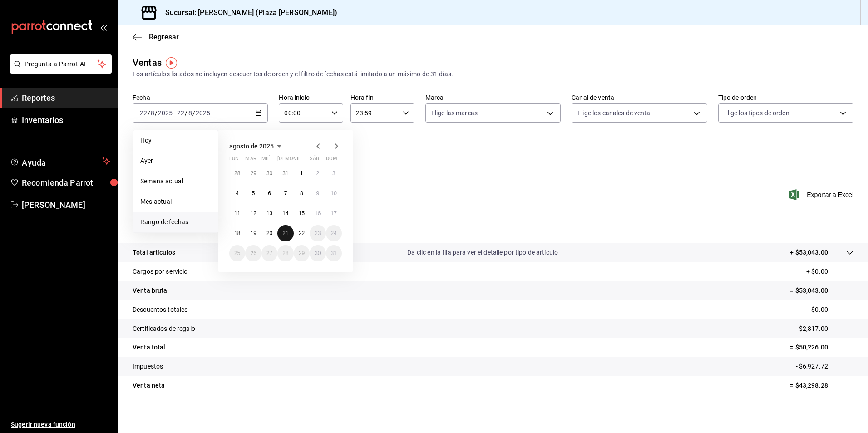 Image resolution: width=868 pixels, height=433 pixels. Describe the element at coordinates (148, 385) in the screenshot. I see `p: Venta neta` at that location.